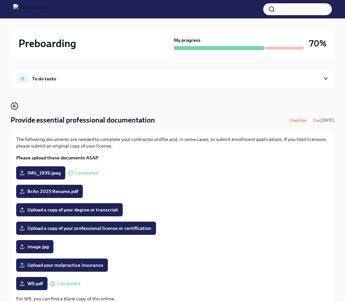  I want to click on span: Upload your malpractice insurance, so click(62, 266).